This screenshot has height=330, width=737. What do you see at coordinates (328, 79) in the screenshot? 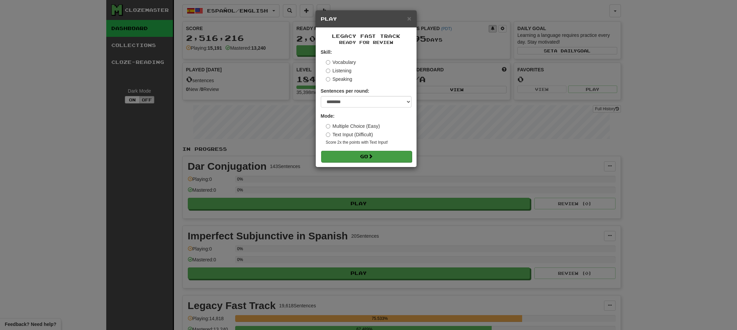
I see `input: Speaking` at bounding box center [328, 79].